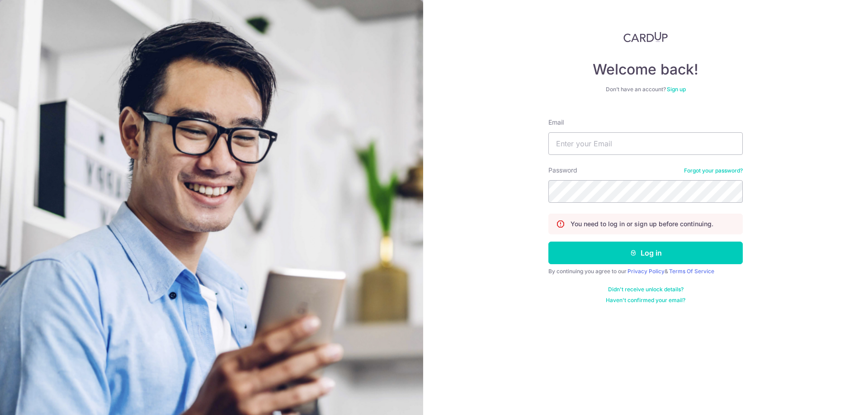  What do you see at coordinates (642, 224) in the screenshot?
I see `p: You need to log in or sign up before continuing.` at bounding box center [642, 224].